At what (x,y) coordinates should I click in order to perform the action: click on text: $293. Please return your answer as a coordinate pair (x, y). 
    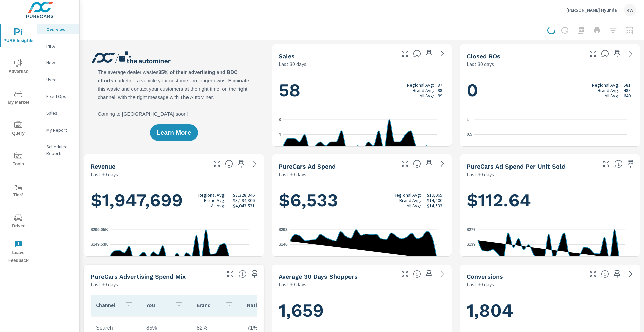
    Looking at the image, I should click on (283, 229).